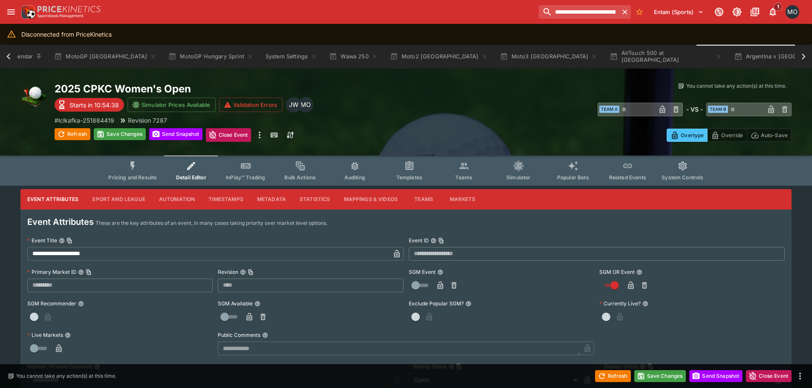 This screenshot has height=388, width=812. I want to click on span: Auditing, so click(355, 177).